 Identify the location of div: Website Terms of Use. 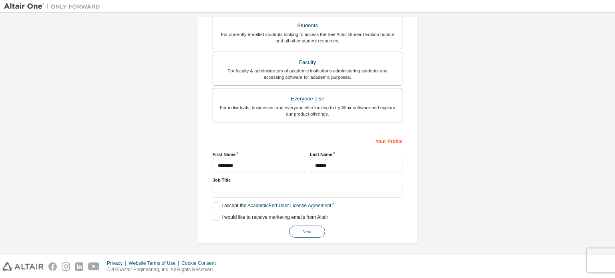
(155, 263).